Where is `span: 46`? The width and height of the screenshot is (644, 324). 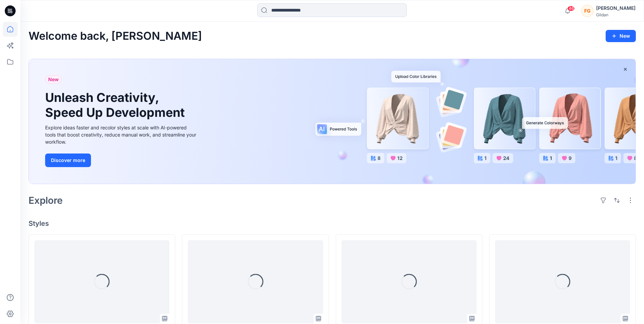
span: 46 is located at coordinates (571, 9).